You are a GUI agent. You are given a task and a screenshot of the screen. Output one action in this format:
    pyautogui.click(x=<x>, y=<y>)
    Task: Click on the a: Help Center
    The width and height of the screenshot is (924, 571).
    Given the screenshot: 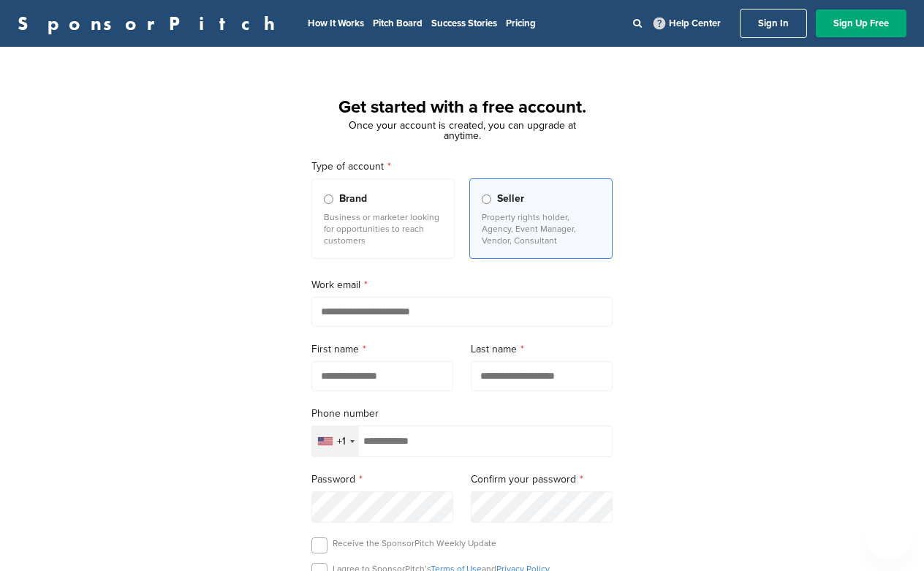 What is the action you would take?
    pyautogui.click(x=687, y=23)
    